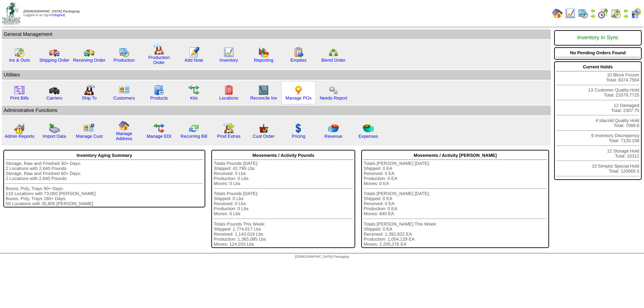  I want to click on a: Pricing, so click(299, 136).